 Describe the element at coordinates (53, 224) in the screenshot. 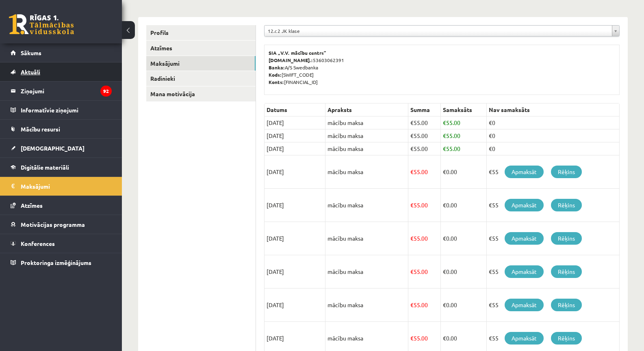

I see `span: Motivācijas programma` at that location.